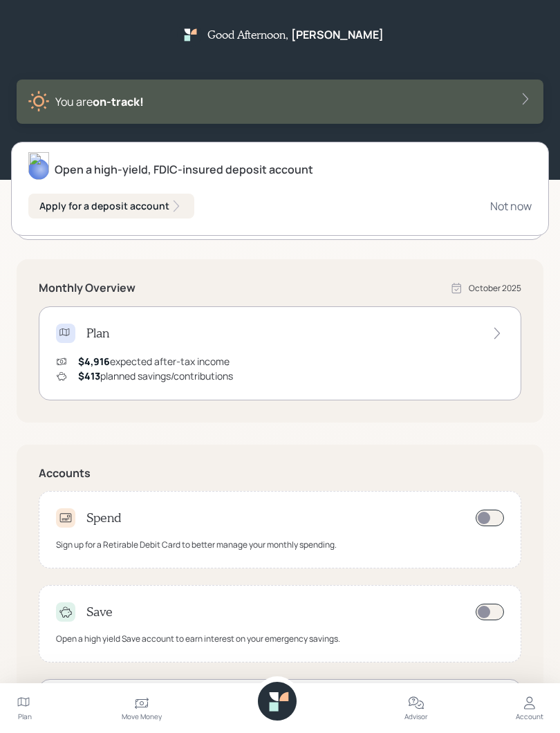 This screenshot has width=560, height=733. Describe the element at coordinates (100, 612) in the screenshot. I see `h4: Save` at that location.